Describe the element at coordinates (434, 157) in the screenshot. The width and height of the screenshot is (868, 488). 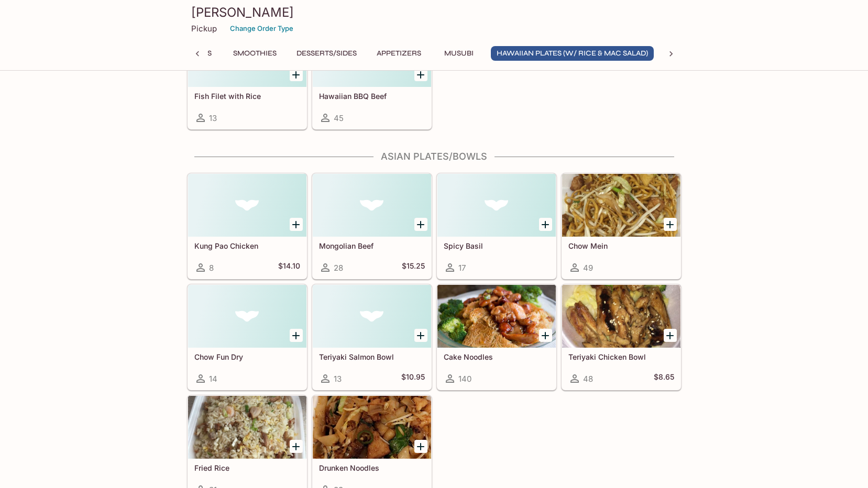
I see `h4: Asian Plates/Bowls` at that location.